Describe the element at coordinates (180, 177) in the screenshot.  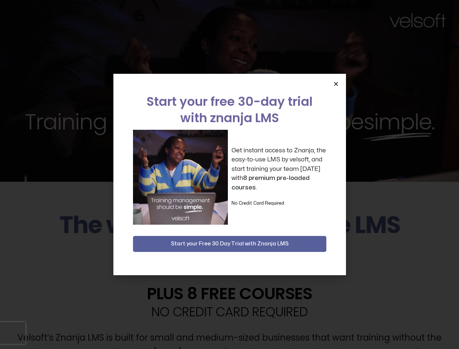
I see `img: a woman sitting at her laptop dancing` at that location.